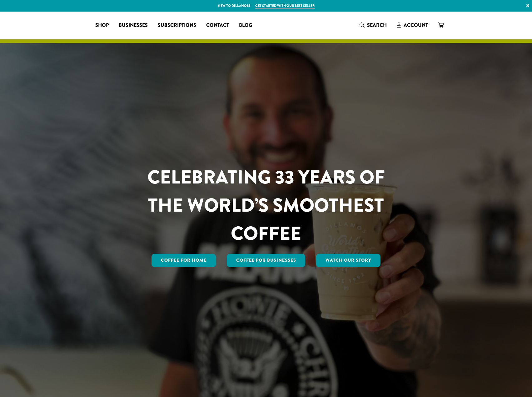  What do you see at coordinates (184, 261) in the screenshot?
I see `a: Coffee for Home` at bounding box center [184, 261].